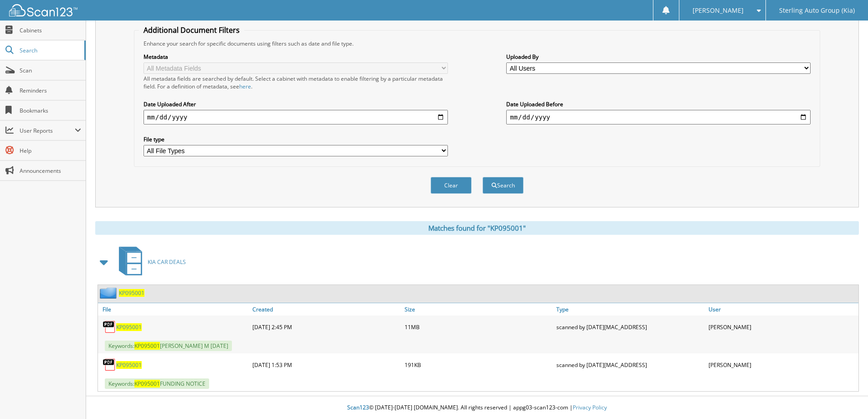 The width and height of the screenshot is (868, 419). Describe the element at coordinates (109, 293) in the screenshot. I see `img: folder2.png` at that location.